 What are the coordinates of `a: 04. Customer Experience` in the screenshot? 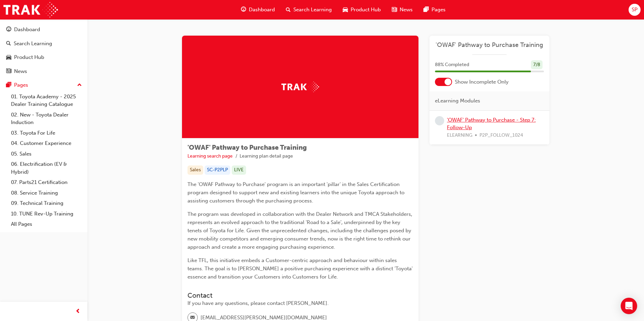 It's located at (46, 143).